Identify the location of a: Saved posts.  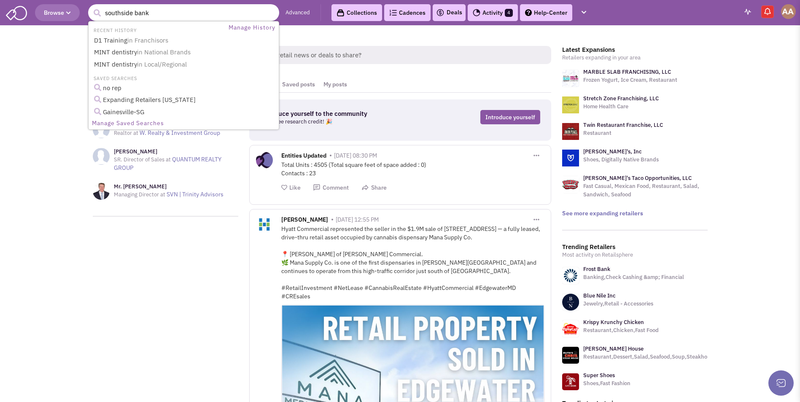
(298, 84).